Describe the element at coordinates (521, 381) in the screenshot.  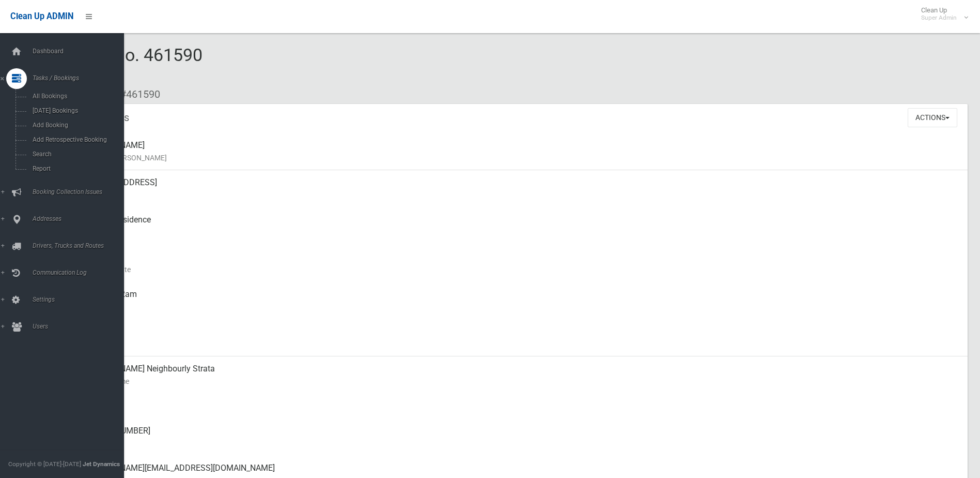
I see `small: Contact Name` at that location.